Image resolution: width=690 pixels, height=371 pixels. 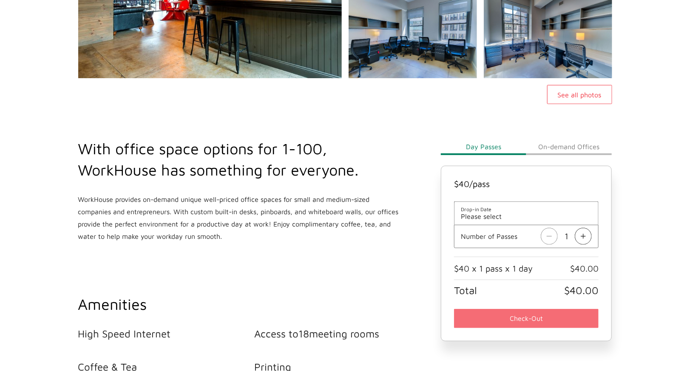 I want to click on img: Decrease seat count, so click(x=549, y=236).